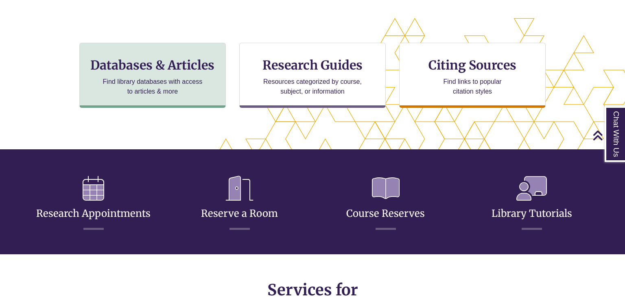  Describe the element at coordinates (313, 87) in the screenshot. I see `p: Resources categorized by course, subject, or information` at that location.